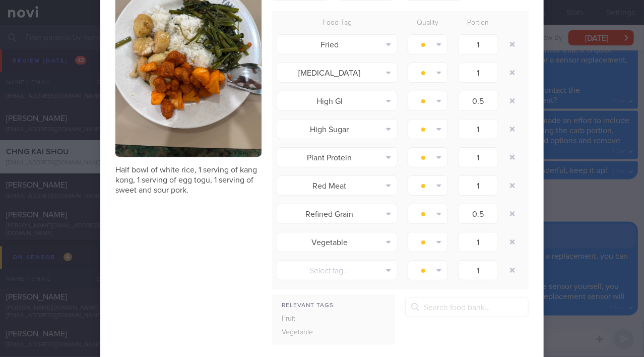 This screenshot has height=357, width=644. Describe the element at coordinates (428, 23) in the screenshot. I see `div: Quality` at that location.